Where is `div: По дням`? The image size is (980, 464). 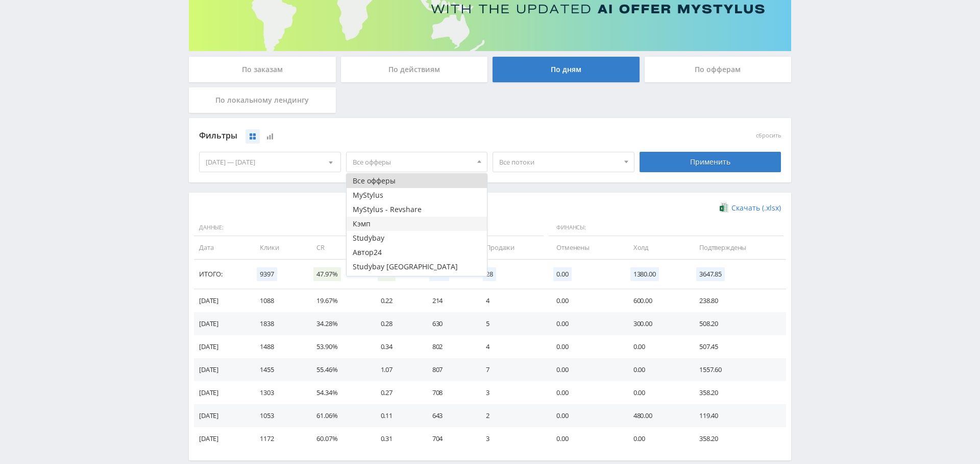 div: По дням is located at coordinates (566, 70).